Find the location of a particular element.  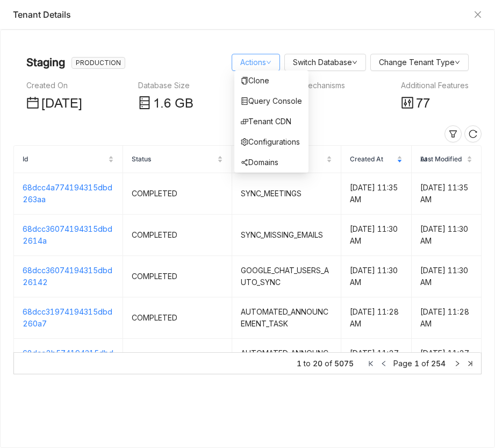

a: 68dcc31974194315dbd260a7 is located at coordinates (67, 317).